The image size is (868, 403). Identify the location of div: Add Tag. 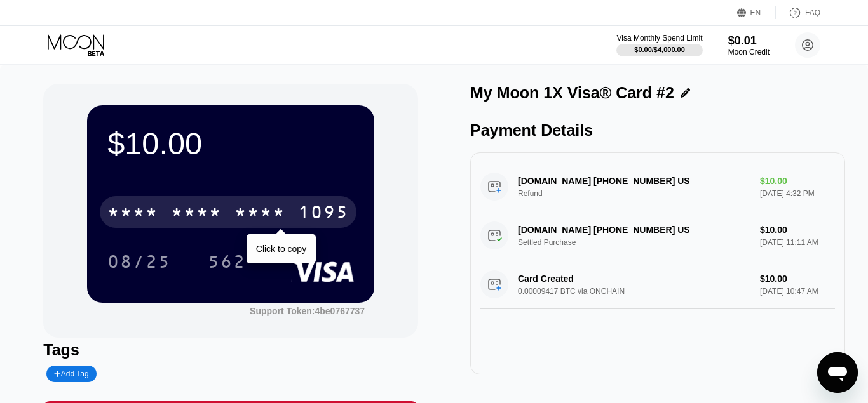
(71, 374).